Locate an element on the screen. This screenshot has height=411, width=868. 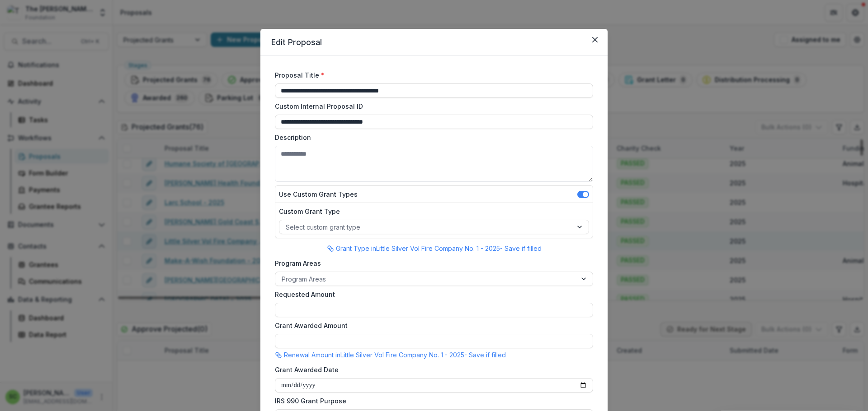
label: Description is located at coordinates (431, 137).